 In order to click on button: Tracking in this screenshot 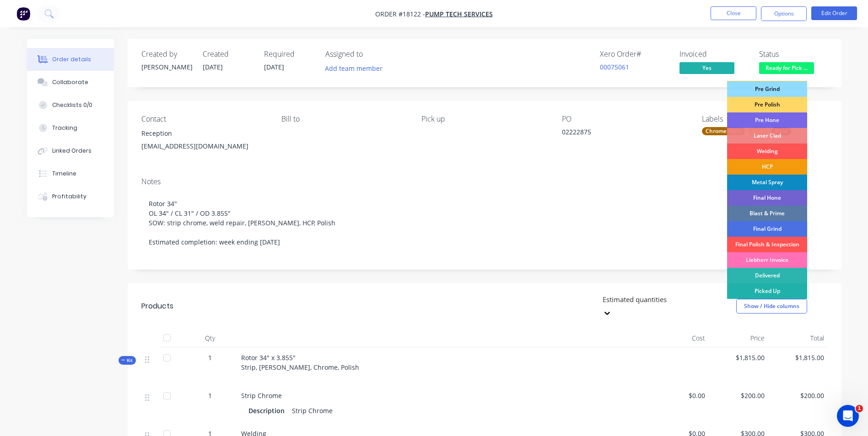, I will do `click(71, 128)`.